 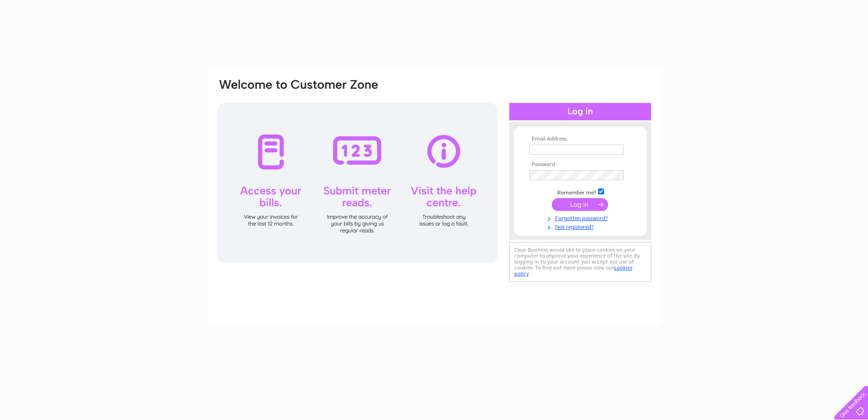 I want to click on th: Email Address:, so click(x=580, y=139).